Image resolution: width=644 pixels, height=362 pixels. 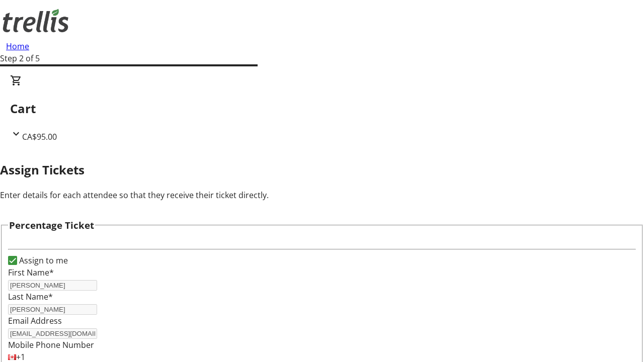 What do you see at coordinates (35, 321) in the screenshot?
I see `label: Email Address` at bounding box center [35, 321].